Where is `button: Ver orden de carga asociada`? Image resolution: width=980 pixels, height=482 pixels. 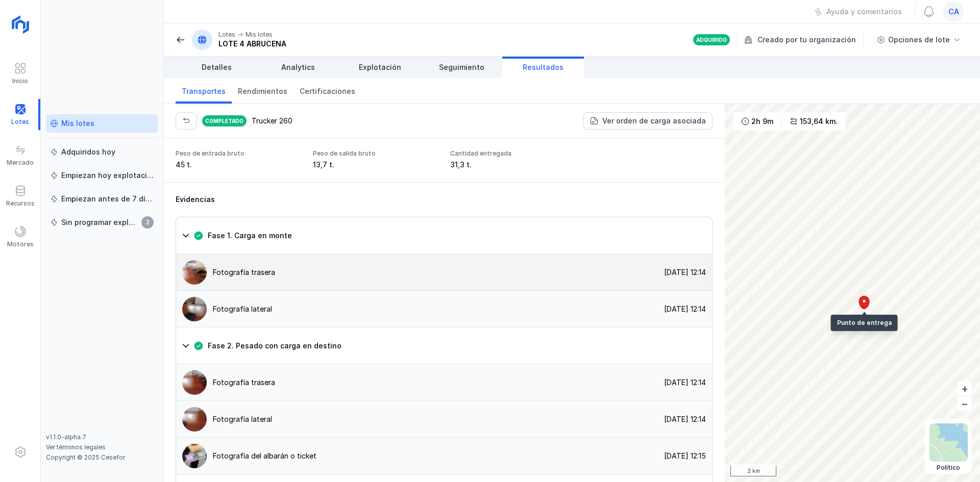 button: Ver orden de carga asociada is located at coordinates (648, 121).